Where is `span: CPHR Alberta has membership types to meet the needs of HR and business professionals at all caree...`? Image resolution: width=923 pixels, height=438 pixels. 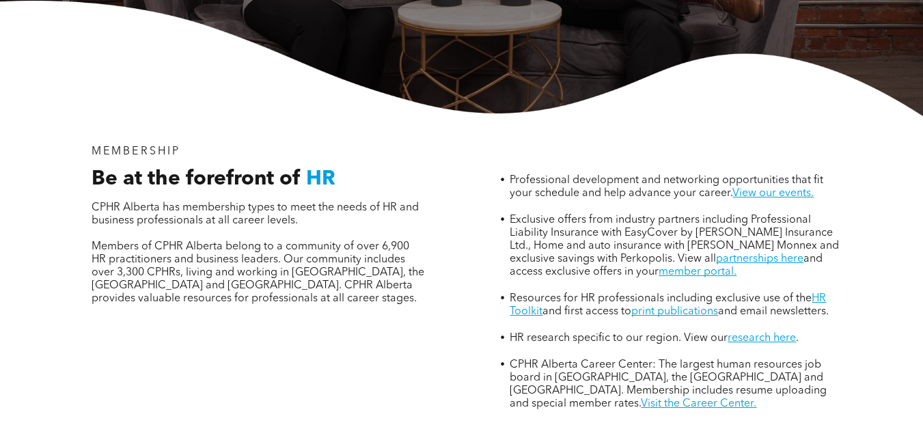
span: CPHR Alberta has membership types to meet the needs of HR and business professionals at all caree... is located at coordinates (255, 214).